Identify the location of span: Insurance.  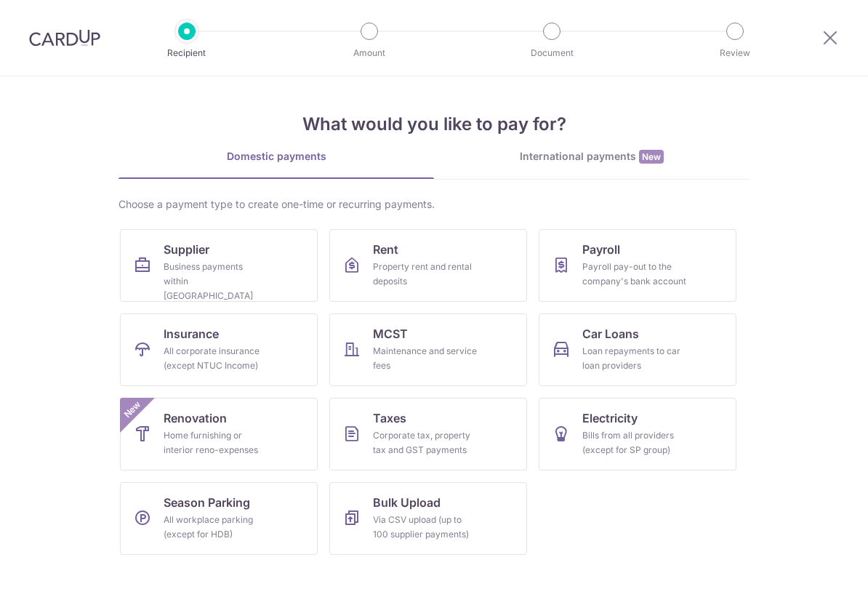
(191, 333).